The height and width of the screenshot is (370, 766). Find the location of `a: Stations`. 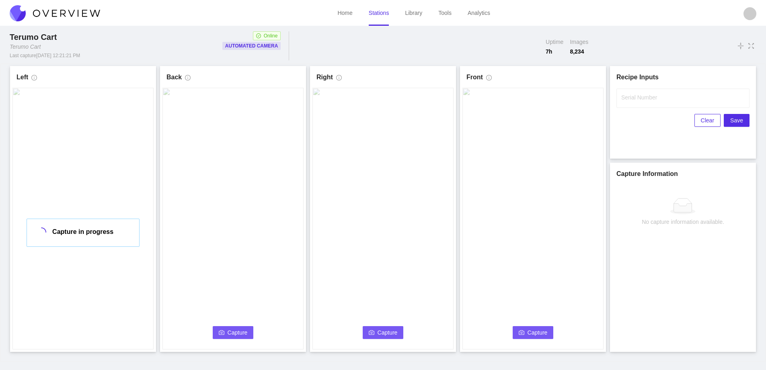

a: Stations is located at coordinates (379, 13).